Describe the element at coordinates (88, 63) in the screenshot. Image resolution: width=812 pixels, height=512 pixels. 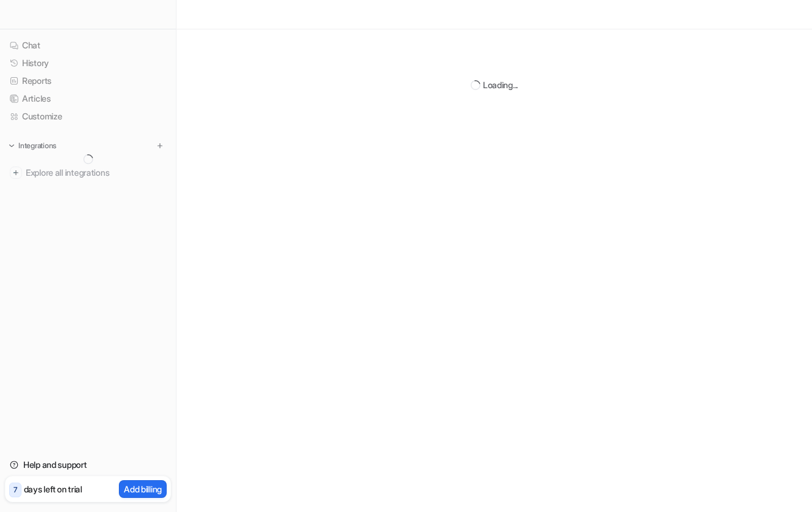
I see `a: History` at that location.